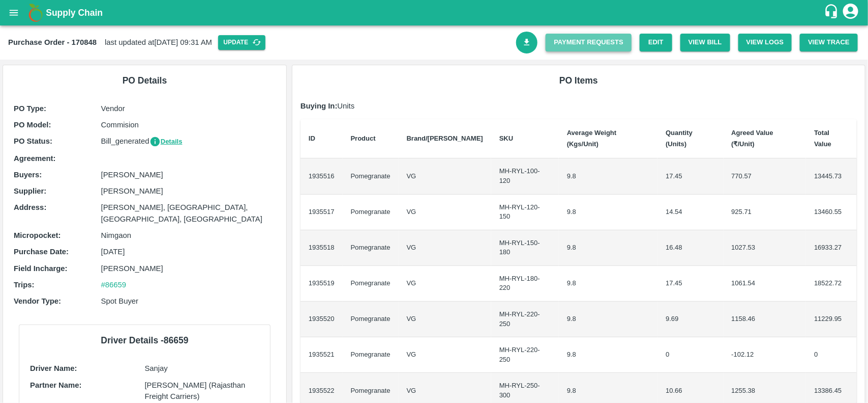 The image size is (868, 403). I want to click on h6: PO Details, so click(144, 80).